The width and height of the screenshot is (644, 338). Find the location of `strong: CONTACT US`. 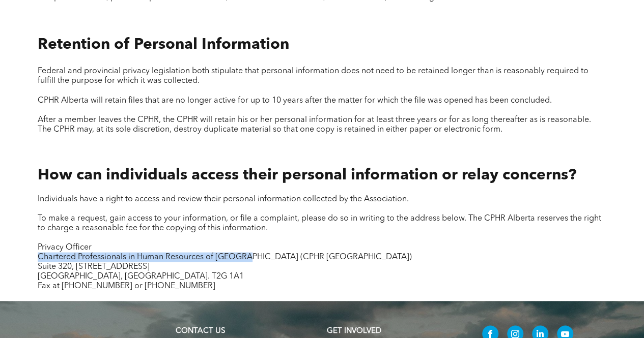

strong: CONTACT US is located at coordinates (200, 331).